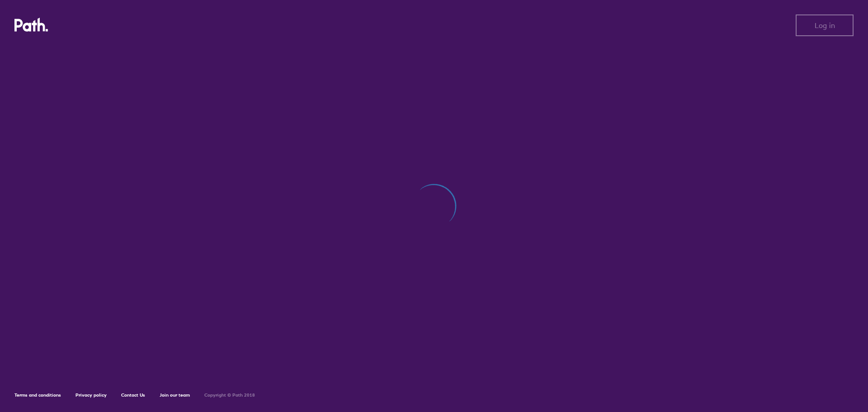 The height and width of the screenshot is (412, 868). I want to click on a: Join our team, so click(174, 395).